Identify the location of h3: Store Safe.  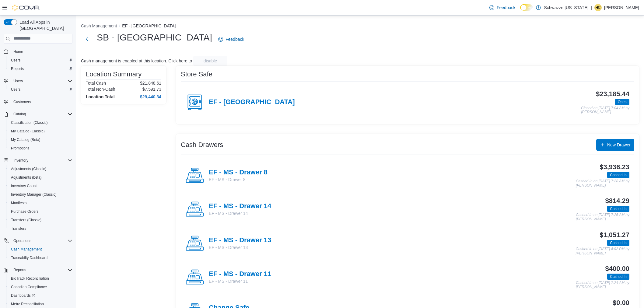
(197, 74).